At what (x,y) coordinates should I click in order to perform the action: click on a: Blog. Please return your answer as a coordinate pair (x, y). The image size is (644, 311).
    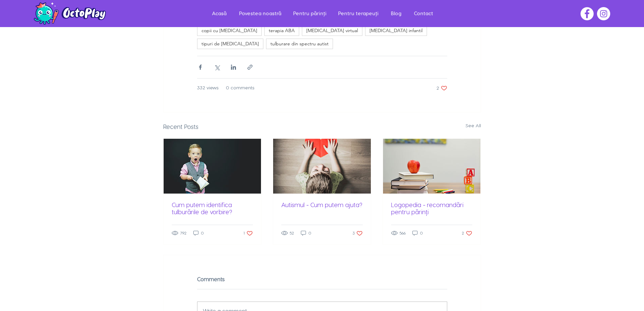
    Looking at the image, I should click on (396, 14).